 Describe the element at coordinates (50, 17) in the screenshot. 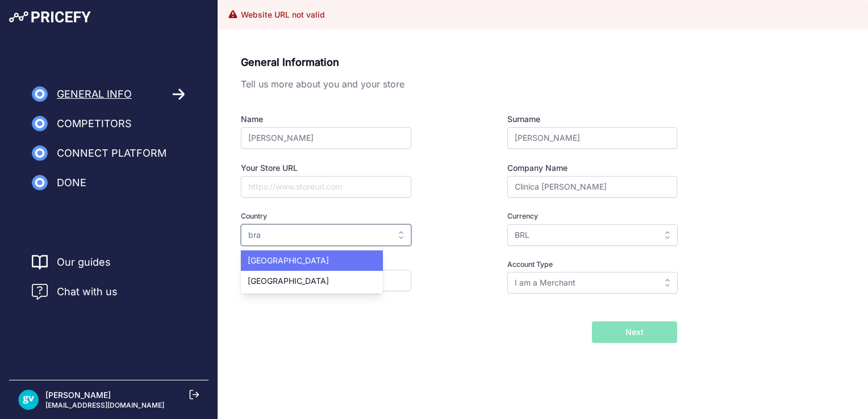

I see `img: Pricefy Logo` at that location.